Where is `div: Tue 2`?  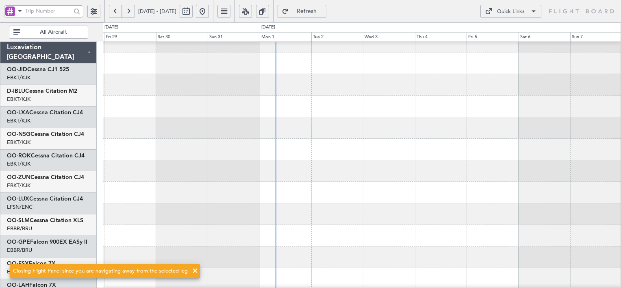
div: Tue 2 is located at coordinates (337, 37).